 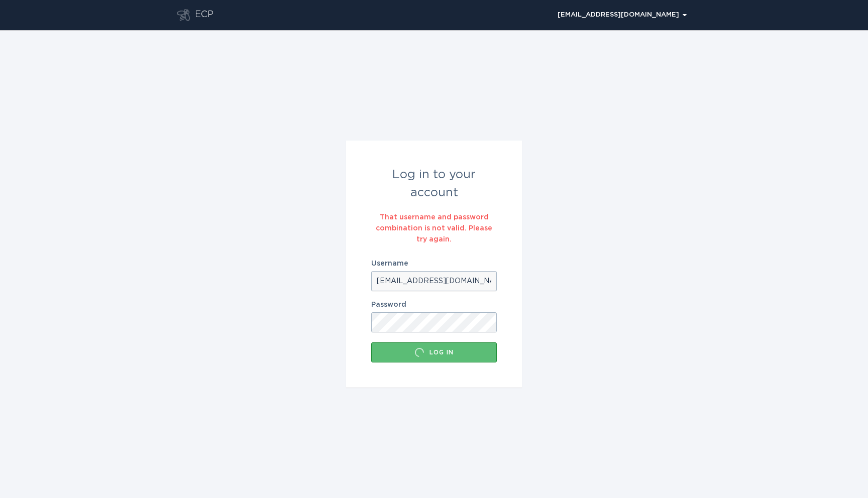 What do you see at coordinates (622, 15) in the screenshot?
I see `button: Open user account details` at bounding box center [622, 15].